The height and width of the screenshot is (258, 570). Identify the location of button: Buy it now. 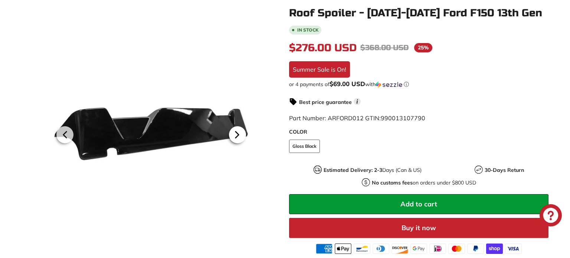
(419, 228).